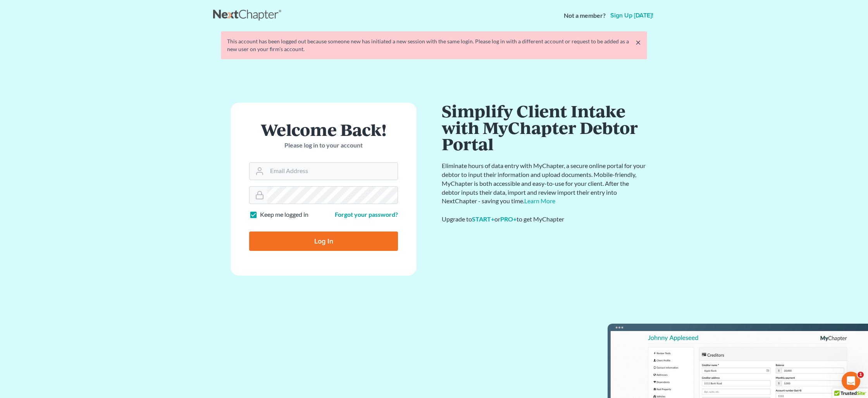 This screenshot has height=398, width=868. What do you see at coordinates (284, 215) in the screenshot?
I see `label: Keep me logged in` at bounding box center [284, 215].